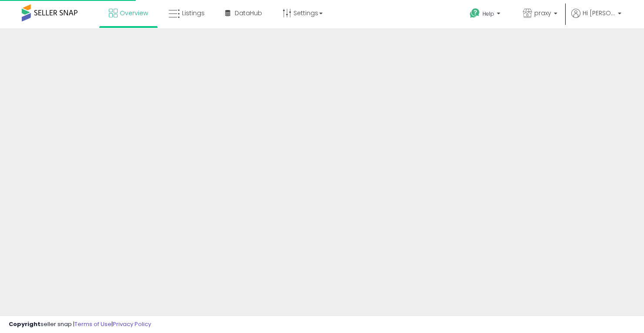  What do you see at coordinates (475, 13) in the screenshot?
I see `i: Get Help` at bounding box center [475, 13].